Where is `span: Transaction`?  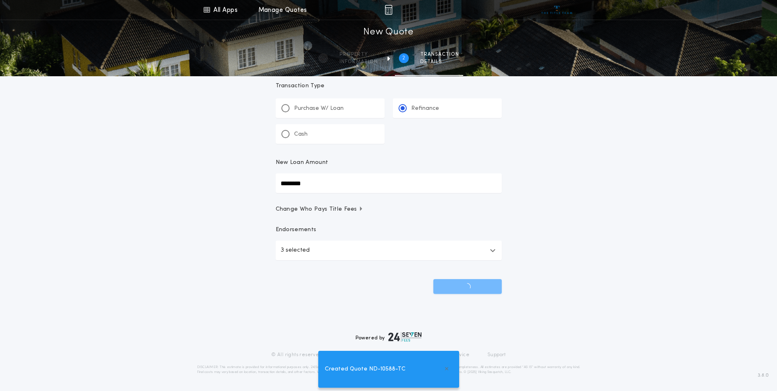 span: Transaction is located at coordinates (439, 54).